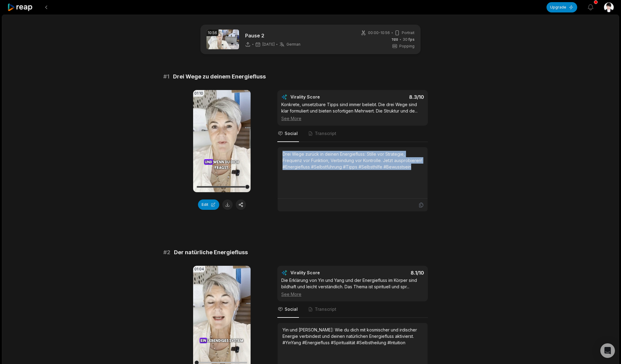  I want to click on div: Konkrete, umsetzbare Tipps sind immer beliebt. Die drei Wege sind klar formuliert und bieten sofo..., so click(353, 111).